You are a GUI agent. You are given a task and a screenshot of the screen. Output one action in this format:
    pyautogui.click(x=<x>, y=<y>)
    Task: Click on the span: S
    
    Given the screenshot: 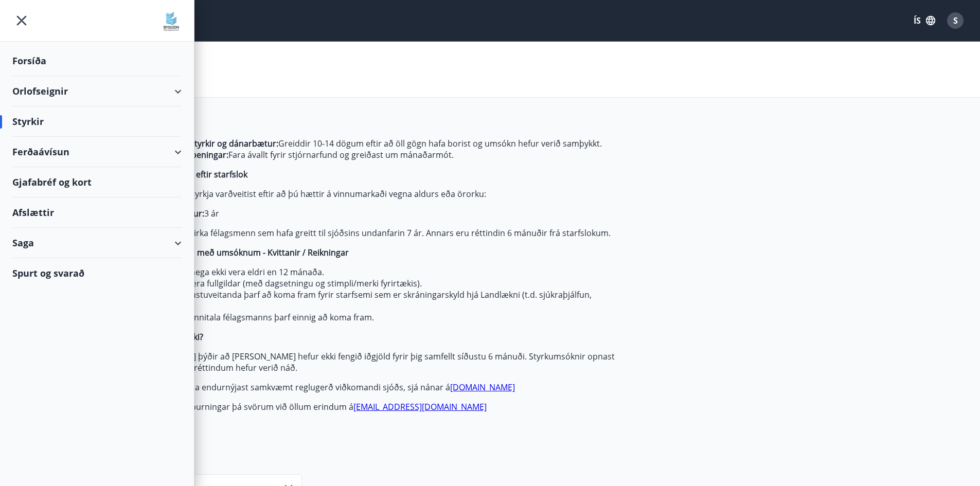 What is the action you would take?
    pyautogui.click(x=955, y=20)
    